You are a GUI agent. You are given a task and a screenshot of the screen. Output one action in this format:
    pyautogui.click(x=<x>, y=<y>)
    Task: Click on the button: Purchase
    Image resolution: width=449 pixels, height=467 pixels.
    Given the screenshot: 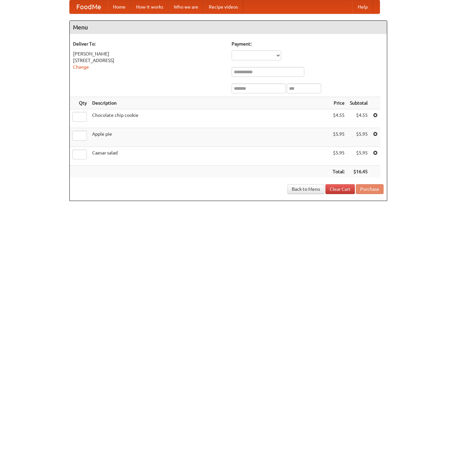 What is the action you would take?
    pyautogui.click(x=369, y=189)
    